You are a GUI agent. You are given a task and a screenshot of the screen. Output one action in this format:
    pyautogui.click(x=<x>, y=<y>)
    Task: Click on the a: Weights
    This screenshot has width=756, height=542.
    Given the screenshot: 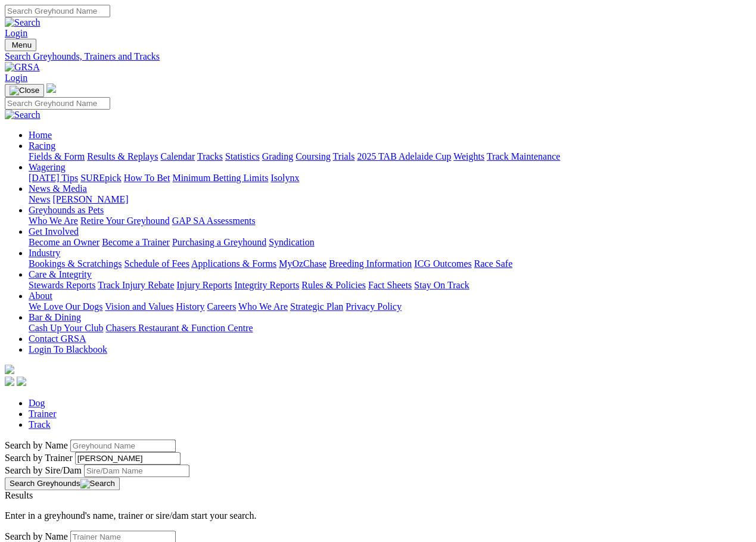 What is the action you would take?
    pyautogui.click(x=469, y=156)
    